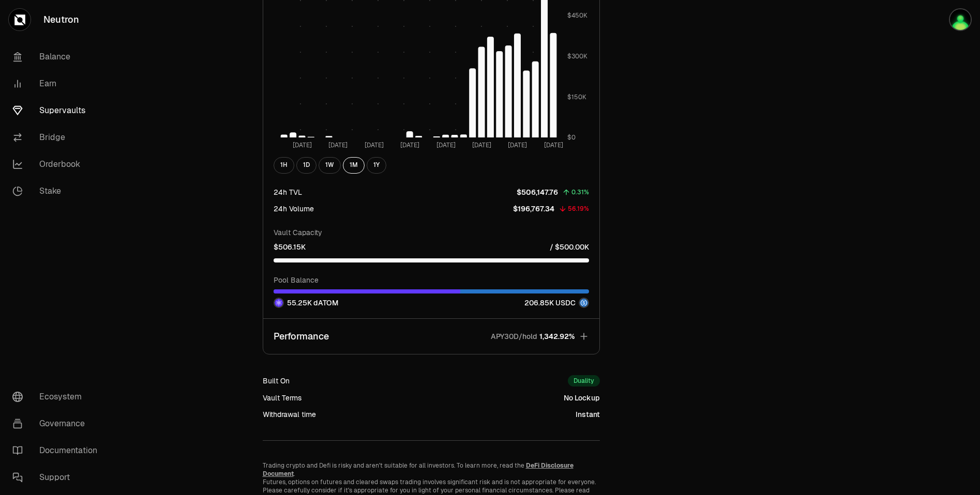  I want to click on p: $196,767.34, so click(534, 209).